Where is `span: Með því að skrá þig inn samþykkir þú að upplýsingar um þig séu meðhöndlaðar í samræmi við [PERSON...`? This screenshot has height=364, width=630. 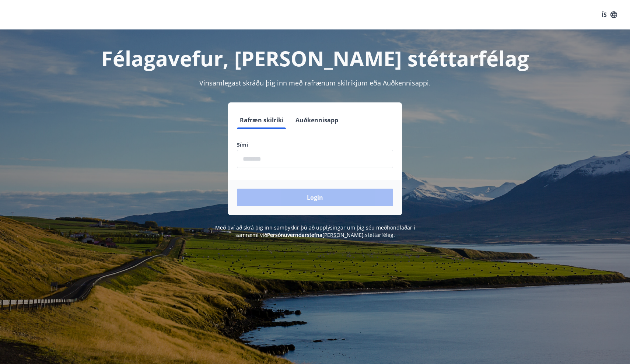
span: Með því að skrá þig inn samþykkir þú að upplýsingar um þig séu meðhöndlaðar í samræmi við [PERSON... is located at coordinates (315, 231).